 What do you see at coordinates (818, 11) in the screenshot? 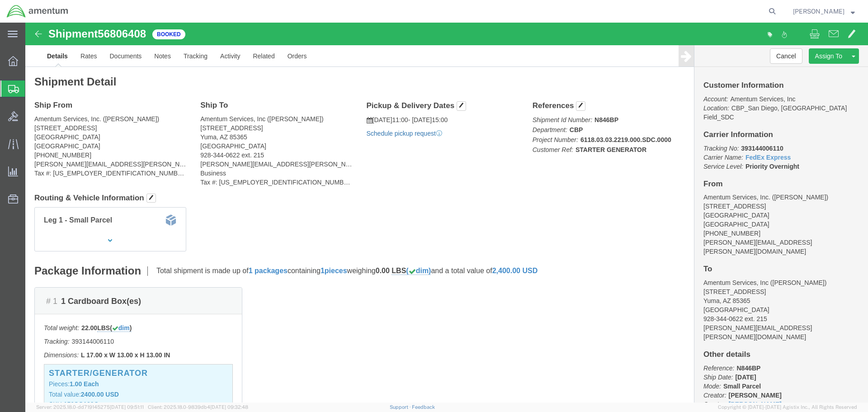
I see `span: Ernesto Garcia` at bounding box center [818, 11].